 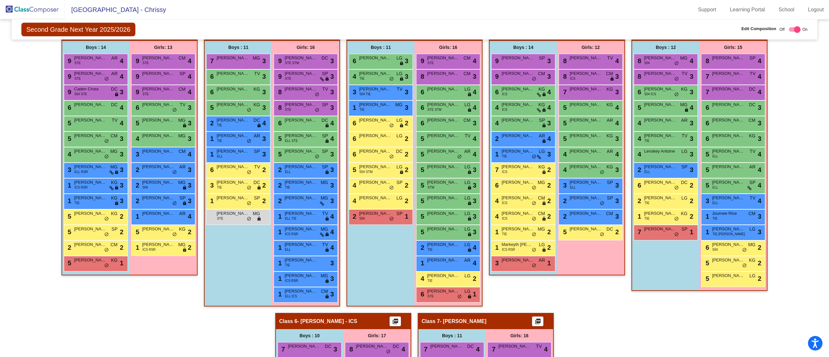 I want to click on span: do_not_disturb_alt, so click(x=677, y=95).